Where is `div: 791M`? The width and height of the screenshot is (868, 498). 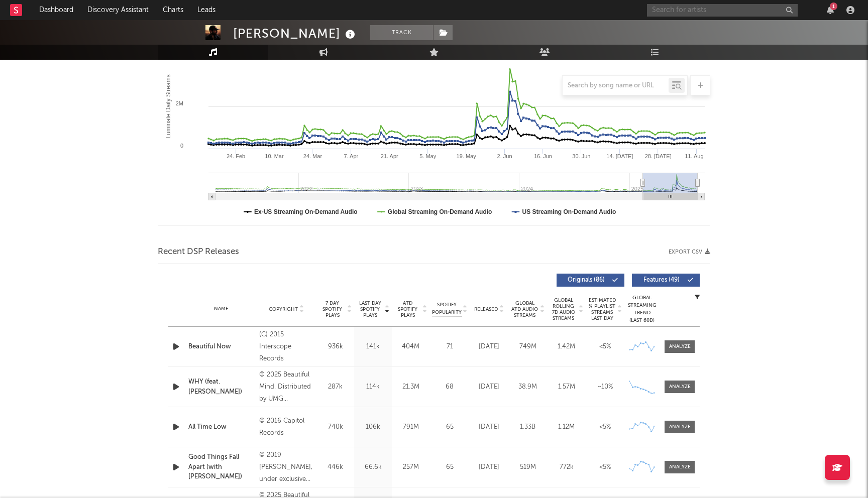 div: 791M is located at coordinates (410, 428).